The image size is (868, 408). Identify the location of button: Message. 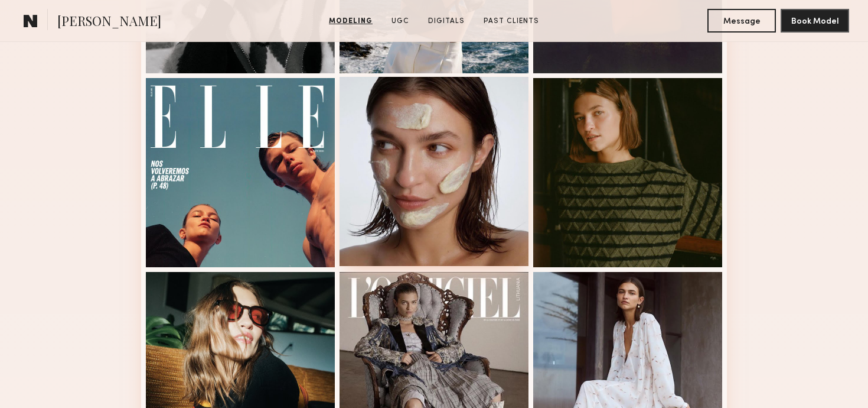
(741, 21).